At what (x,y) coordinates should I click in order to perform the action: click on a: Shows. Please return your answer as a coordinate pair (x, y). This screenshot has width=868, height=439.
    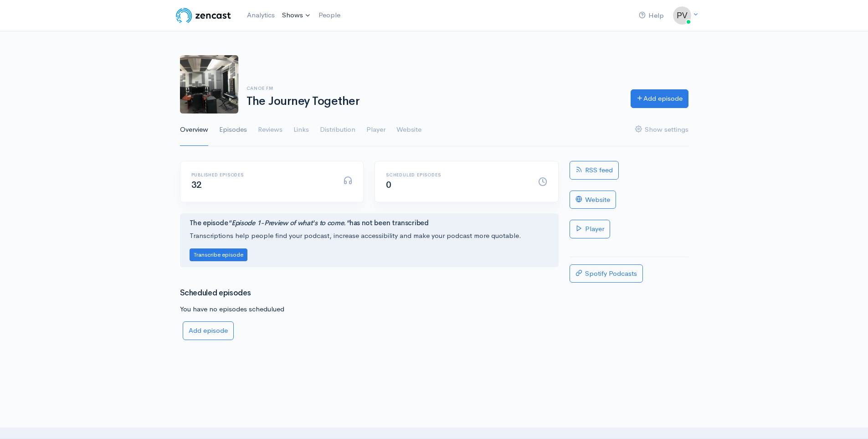
    Looking at the image, I should click on (297, 15).